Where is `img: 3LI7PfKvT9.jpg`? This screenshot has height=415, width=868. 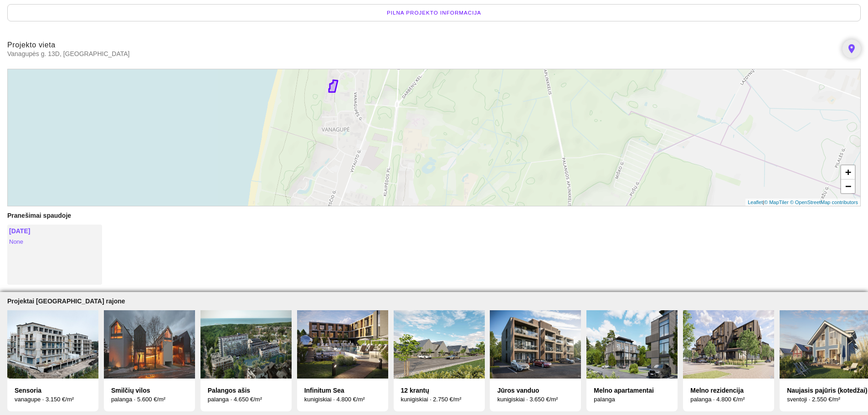
img: 3LI7PfKvT9.jpg is located at coordinates (53, 344).